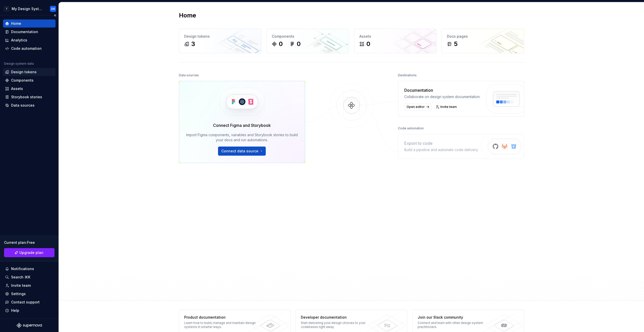 This screenshot has height=332, width=644. What do you see at coordinates (19, 40) in the screenshot?
I see `div: Analytics` at bounding box center [19, 40].